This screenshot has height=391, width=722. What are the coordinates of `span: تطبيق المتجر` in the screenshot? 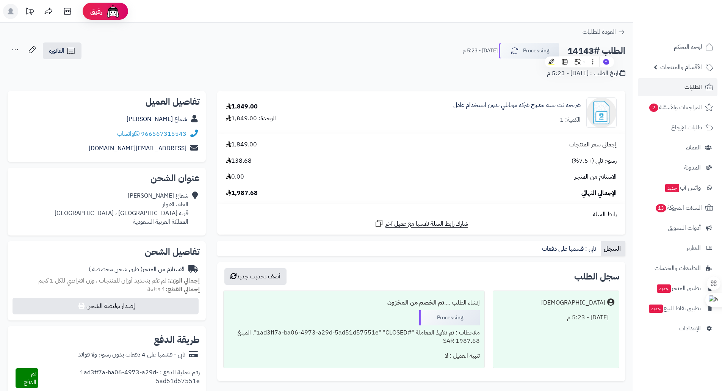 It's located at (678, 288).